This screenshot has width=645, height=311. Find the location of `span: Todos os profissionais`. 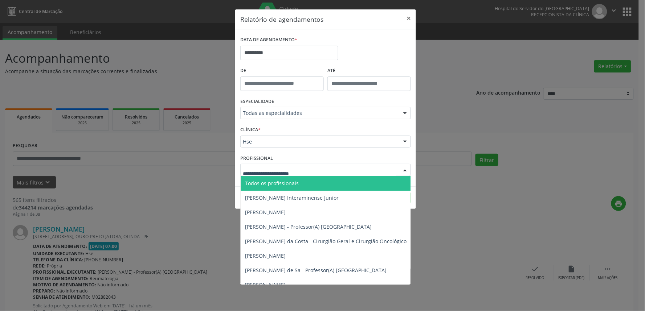

span: Todos os profissionais is located at coordinates (272, 183).